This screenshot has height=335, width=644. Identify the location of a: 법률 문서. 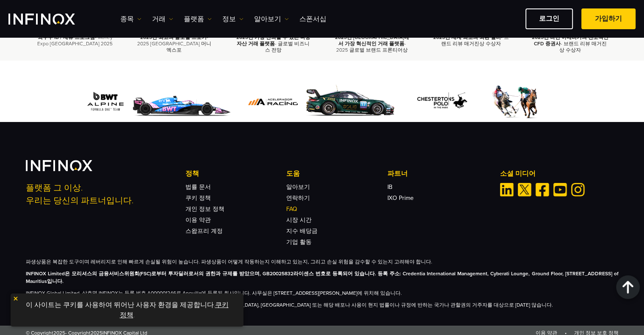
(198, 187).